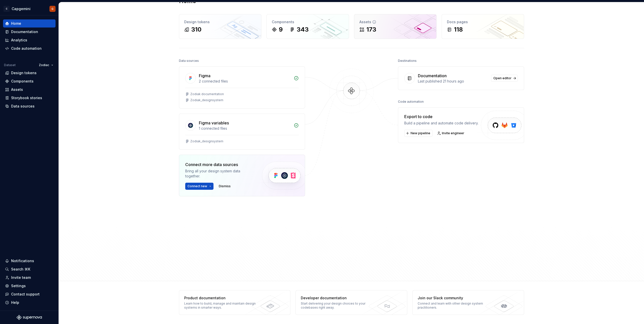 This screenshot has width=644, height=324. I want to click on div: Contact support, so click(25, 294).